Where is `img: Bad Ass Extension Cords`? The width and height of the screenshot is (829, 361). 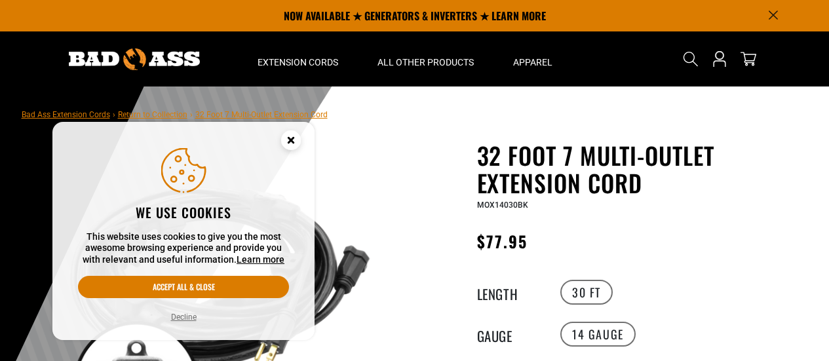
img: Bad Ass Extension Cords is located at coordinates (134, 59).